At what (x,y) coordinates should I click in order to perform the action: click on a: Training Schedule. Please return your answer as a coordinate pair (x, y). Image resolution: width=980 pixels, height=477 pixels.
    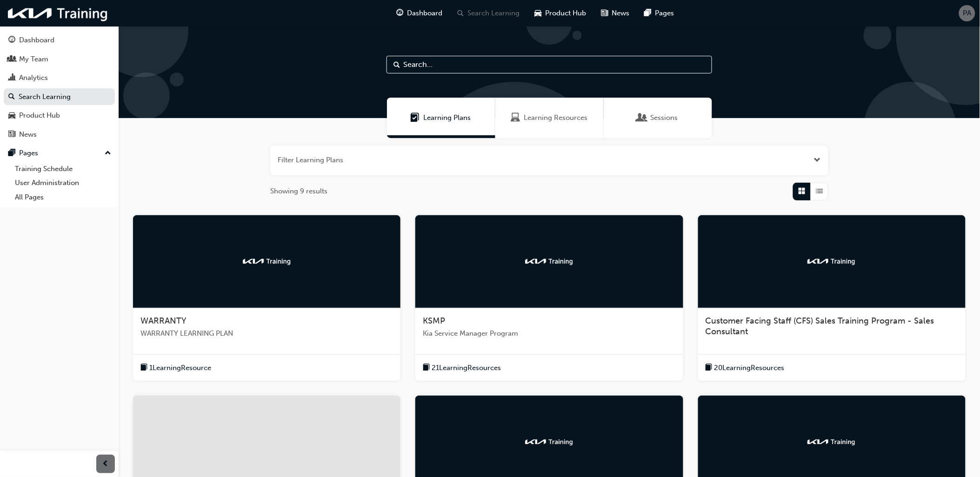
    Looking at the image, I should click on (63, 169).